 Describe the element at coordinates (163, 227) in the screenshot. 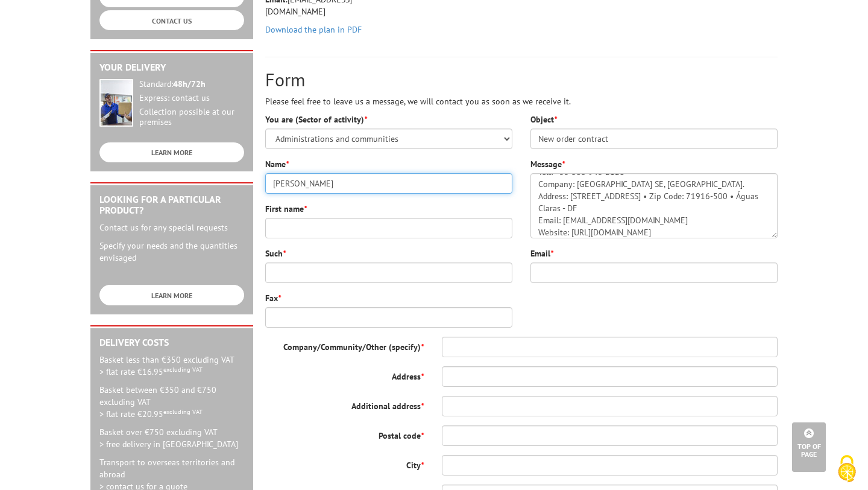

I see `font: Contact us for any special requests` at that location.